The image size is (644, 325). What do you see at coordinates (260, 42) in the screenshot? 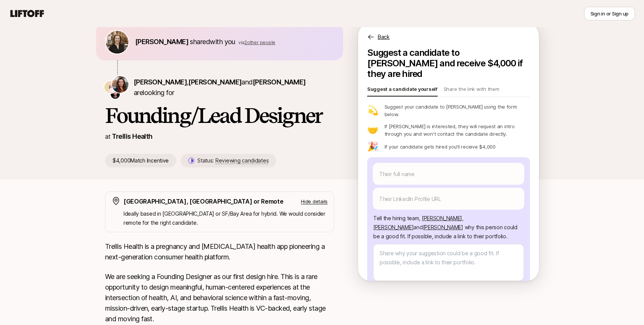
I see `span: 2 other people` at bounding box center [260, 42].